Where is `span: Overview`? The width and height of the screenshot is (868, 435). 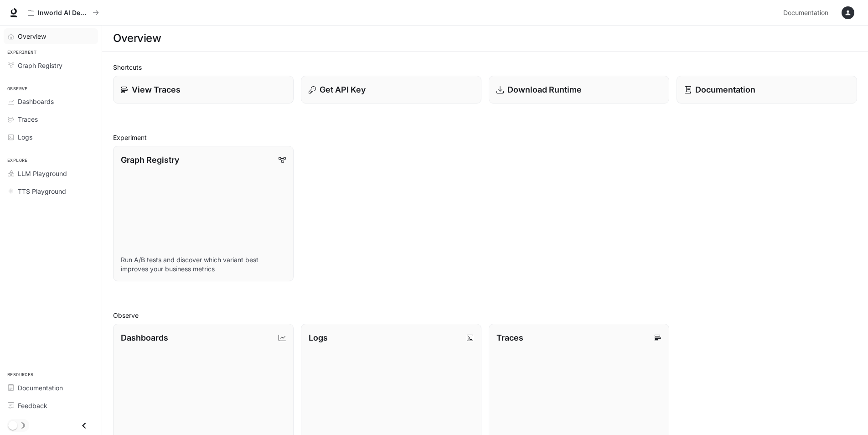 span: Overview is located at coordinates (32, 36).